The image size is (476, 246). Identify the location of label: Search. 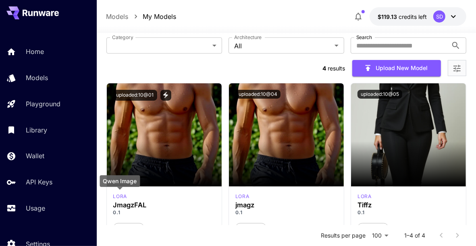
(364, 37).